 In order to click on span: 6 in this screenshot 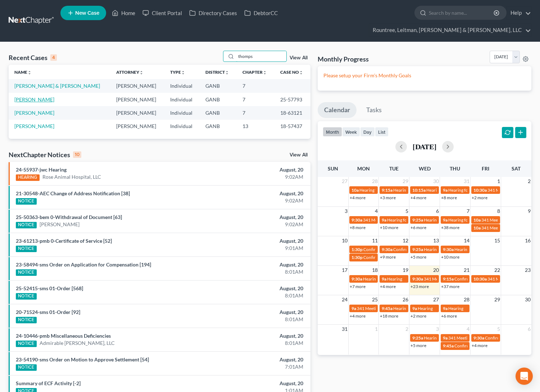, I will do `click(437, 211)`.